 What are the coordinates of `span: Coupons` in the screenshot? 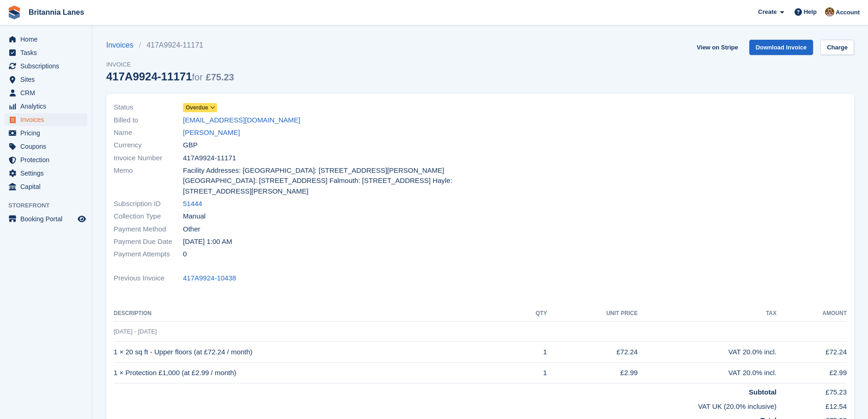 It's located at (48, 146).